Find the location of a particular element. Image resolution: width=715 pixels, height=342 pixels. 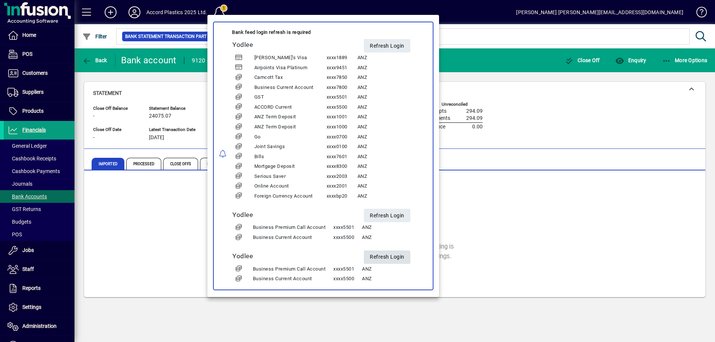

td: xxxx0700 is located at coordinates (341, 137).